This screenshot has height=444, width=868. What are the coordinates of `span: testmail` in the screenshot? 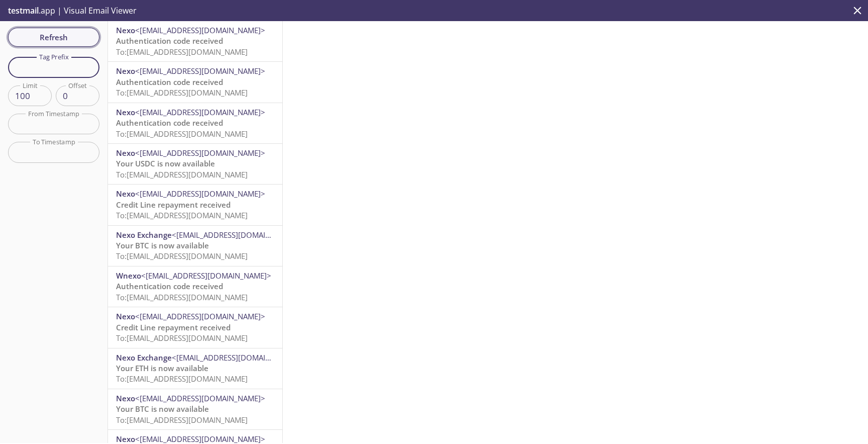 It's located at (23, 11).